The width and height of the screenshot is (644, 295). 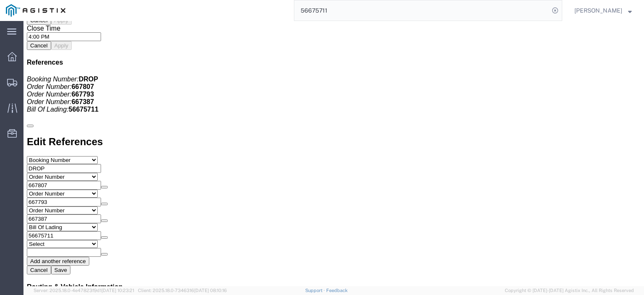 I want to click on span: Client: 2025.18.0-7346316, so click(x=183, y=290).